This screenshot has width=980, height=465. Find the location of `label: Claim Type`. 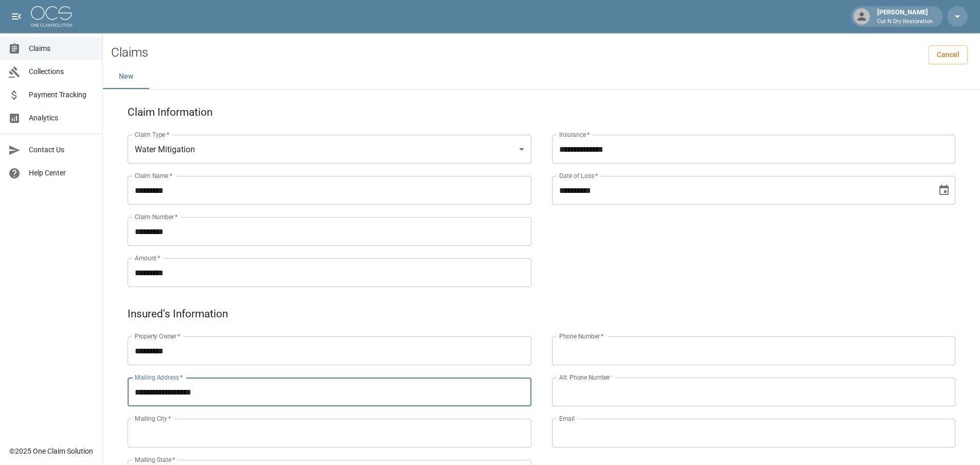

label: Claim Type is located at coordinates (151, 135).